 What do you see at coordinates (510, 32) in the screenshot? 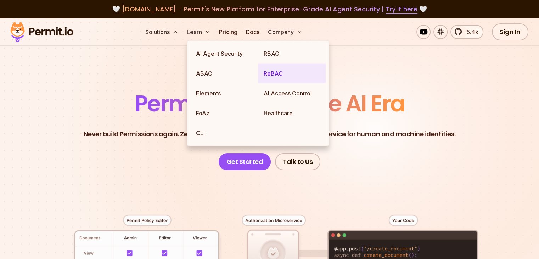
I see `a: Sign In` at bounding box center [510, 32].